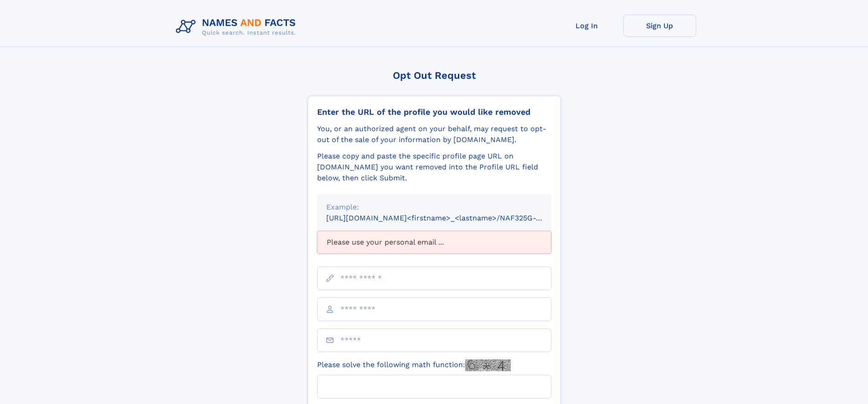 The height and width of the screenshot is (404, 868). I want to click on div: Example:, so click(434, 208).